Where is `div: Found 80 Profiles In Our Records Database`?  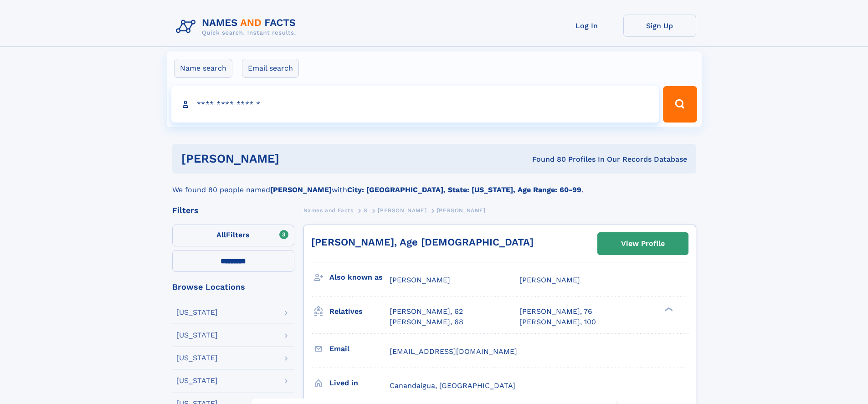 div: Found 80 Profiles In Our Records Database is located at coordinates (546, 159).